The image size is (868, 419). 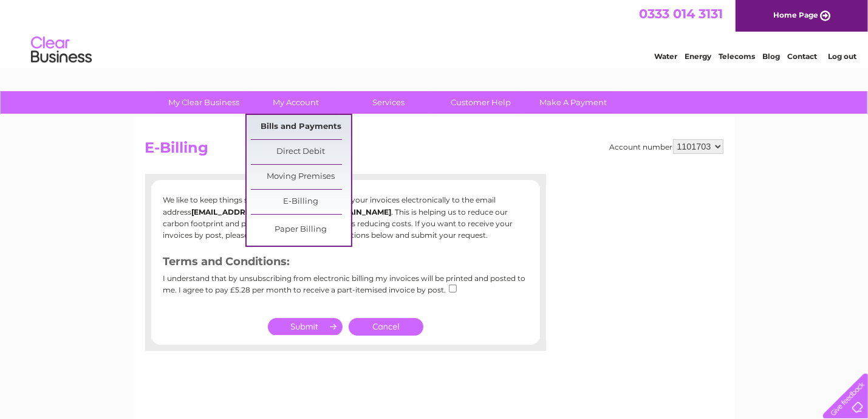 What do you see at coordinates (681, 14) in the screenshot?
I see `span: 0333 014 3131` at bounding box center [681, 14].